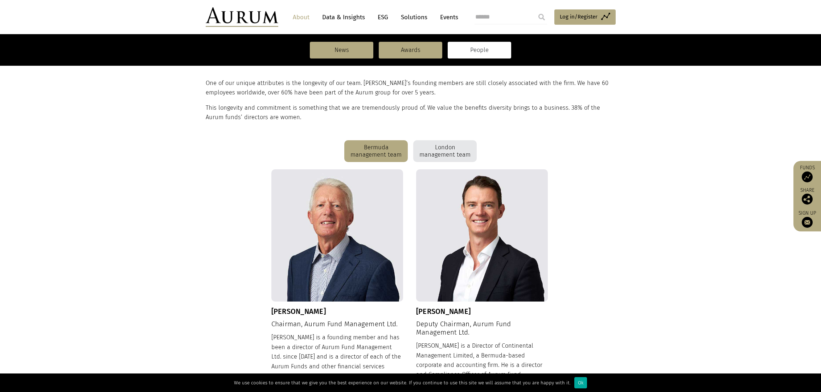 The image size is (821, 392). What do you see at coordinates (410, 113) in the screenshot?
I see `p: This longevity and commitment is something that we are tremendously proud of. We value the benefi...` at bounding box center [410, 113].